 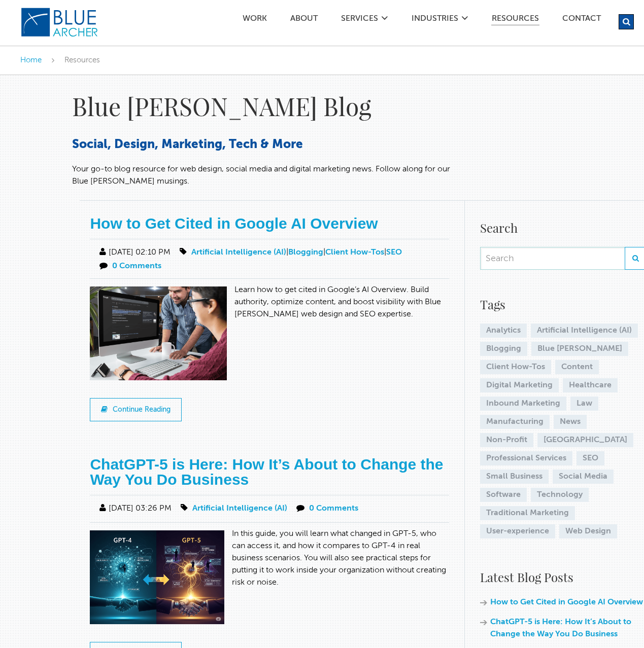 I want to click on input: Search, so click(x=553, y=258).